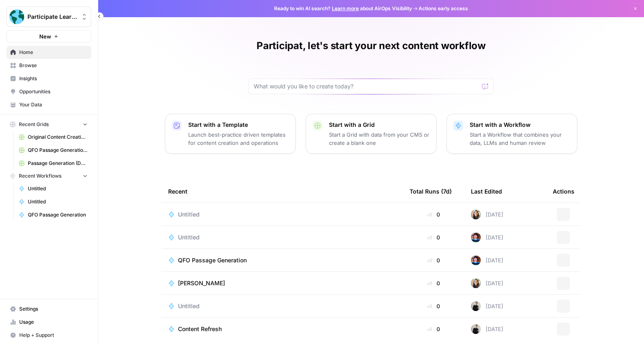 The image size is (644, 345). I want to click on a: Home, so click(48, 53).